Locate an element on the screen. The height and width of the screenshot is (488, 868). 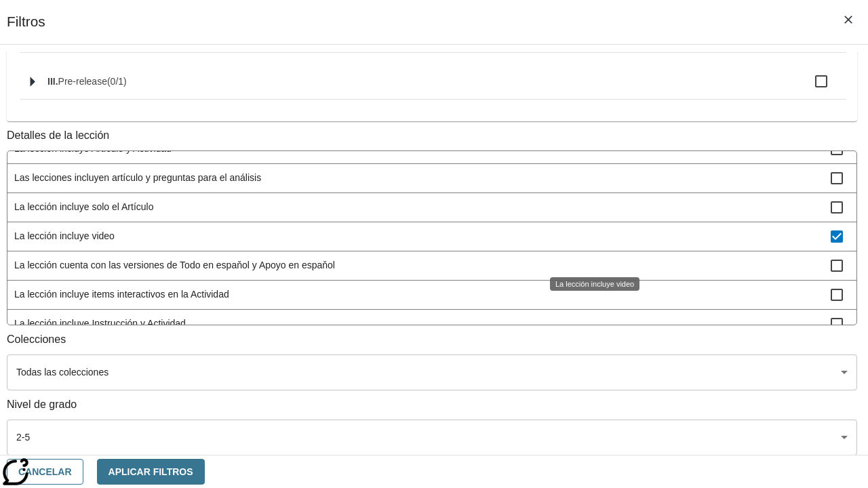
span: La lección cuenta con las versiones de Todo en espaňol y Apoyo en espaňol is located at coordinates (422, 265).